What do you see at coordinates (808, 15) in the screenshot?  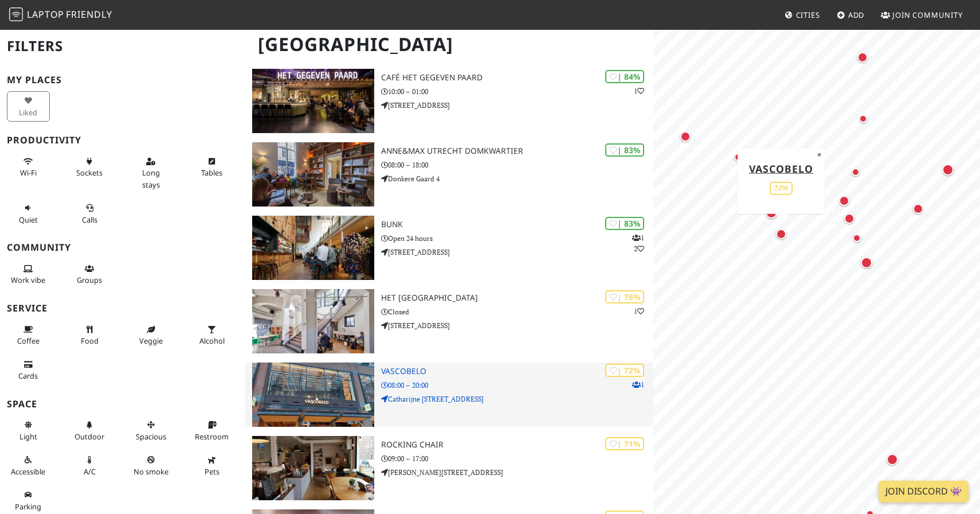 I see `span: Cities` at bounding box center [808, 15].